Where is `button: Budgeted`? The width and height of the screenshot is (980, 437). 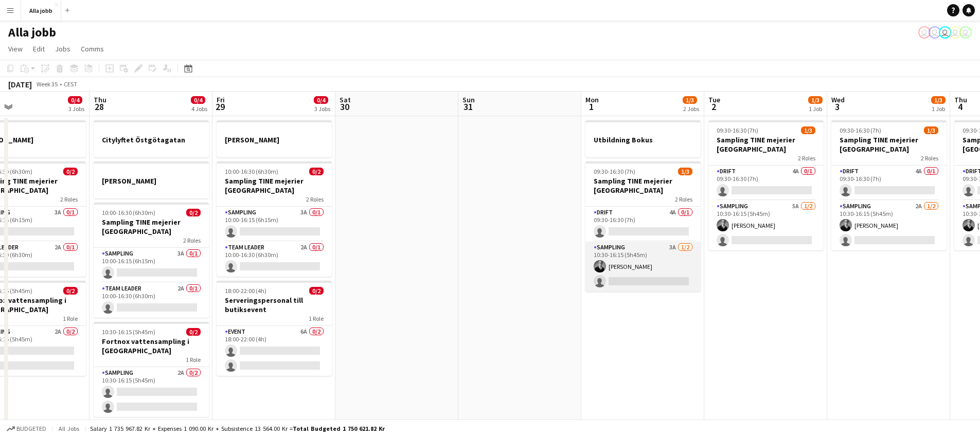
button: Budgeted is located at coordinates (26, 429).